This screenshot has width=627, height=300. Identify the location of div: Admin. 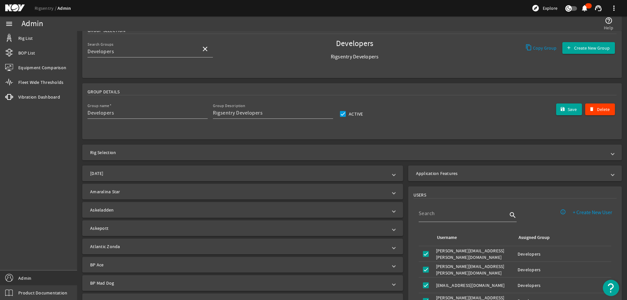
(32, 24).